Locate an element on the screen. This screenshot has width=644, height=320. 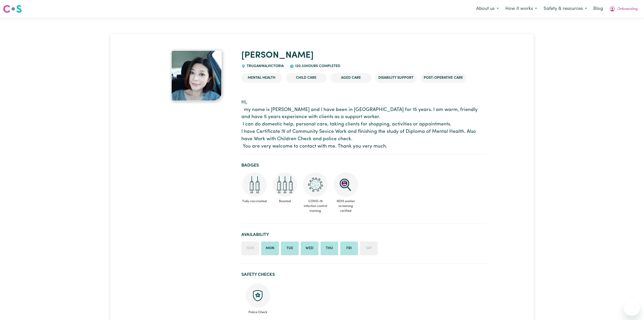
li: Aged Care is located at coordinates (351, 78).